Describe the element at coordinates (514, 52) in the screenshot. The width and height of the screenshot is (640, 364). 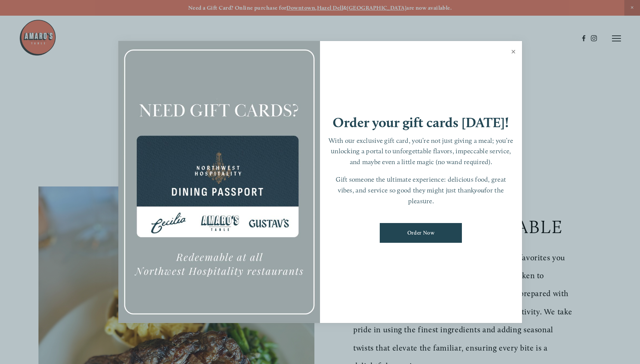
I see `a: Close` at that location.